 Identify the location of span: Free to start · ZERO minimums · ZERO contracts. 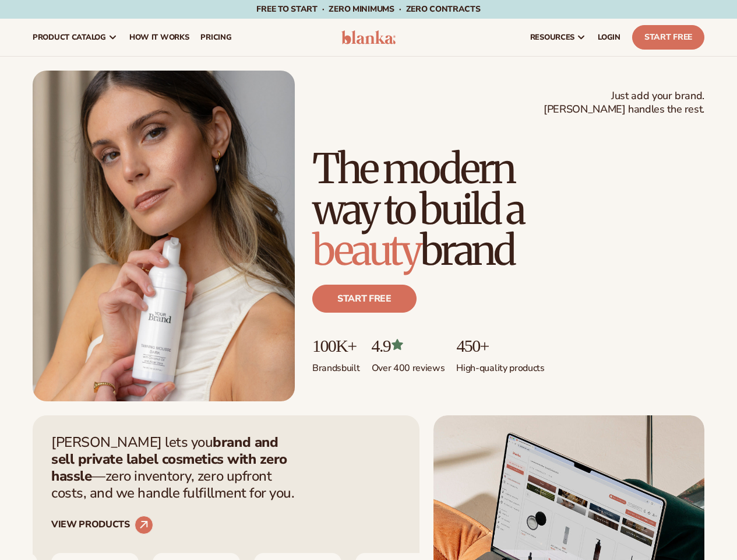
(368, 9).